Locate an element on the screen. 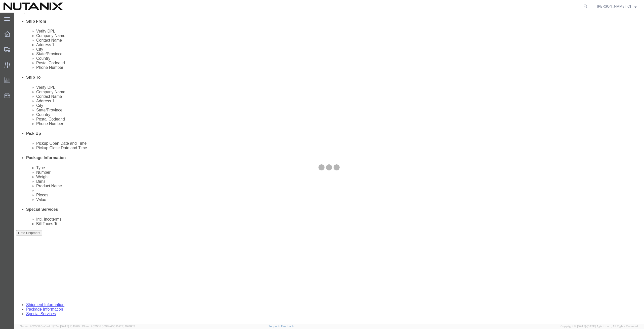  a: Support is located at coordinates (275, 326).